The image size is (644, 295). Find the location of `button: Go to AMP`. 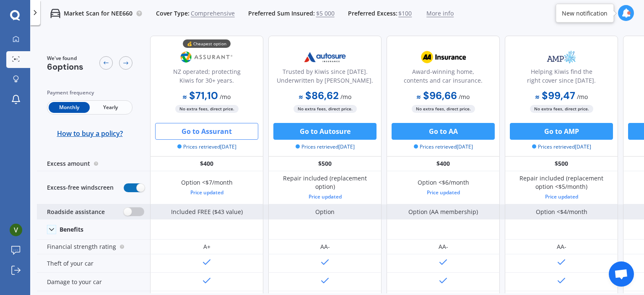

button: Go to AMP is located at coordinates (562, 131).